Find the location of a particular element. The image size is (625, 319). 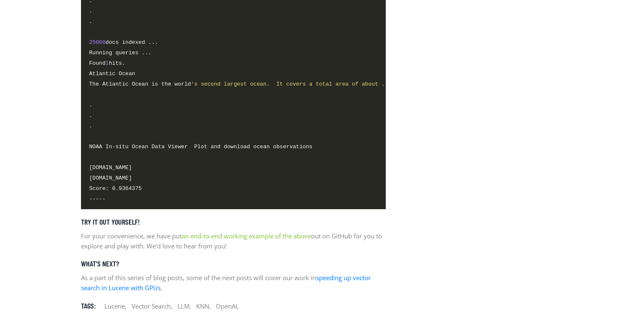

a: KNN is located at coordinates (203, 306).